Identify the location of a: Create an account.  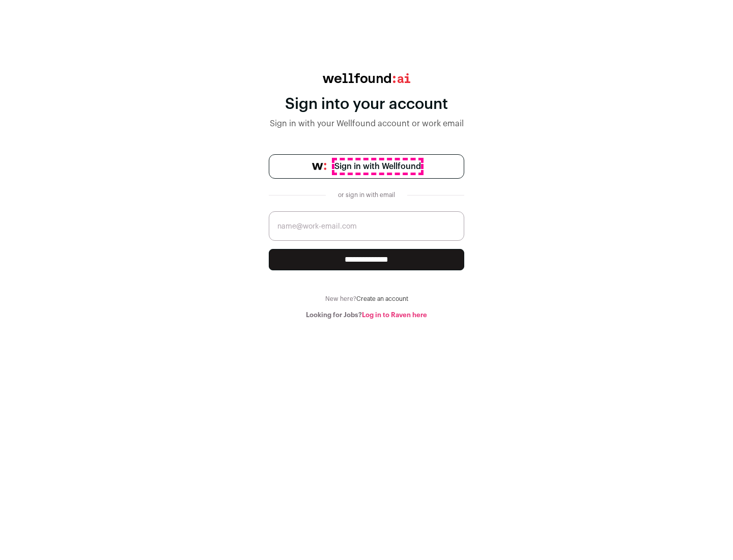
(382, 298).